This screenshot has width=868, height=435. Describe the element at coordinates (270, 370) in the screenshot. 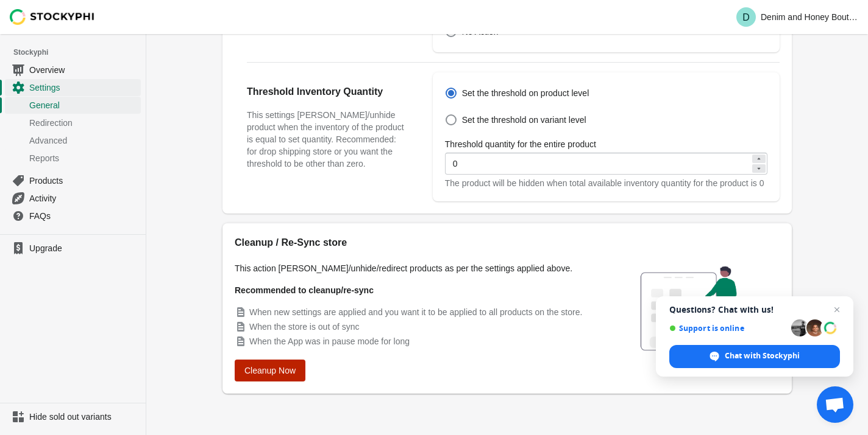

I see `button: Cleanup Now` at that location.